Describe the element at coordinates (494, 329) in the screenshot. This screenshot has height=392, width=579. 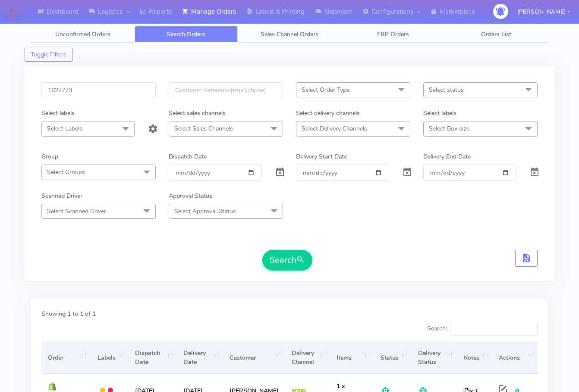
I see `input: Search:` at that location.